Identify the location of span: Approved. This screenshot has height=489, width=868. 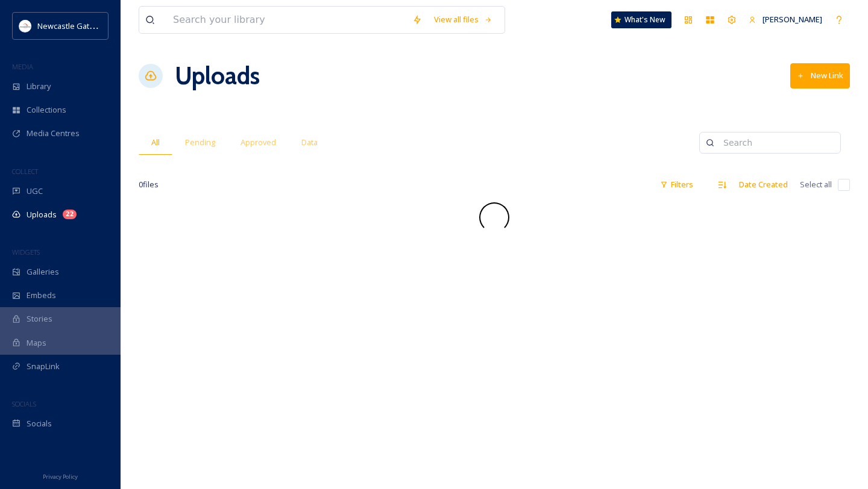
(258, 142).